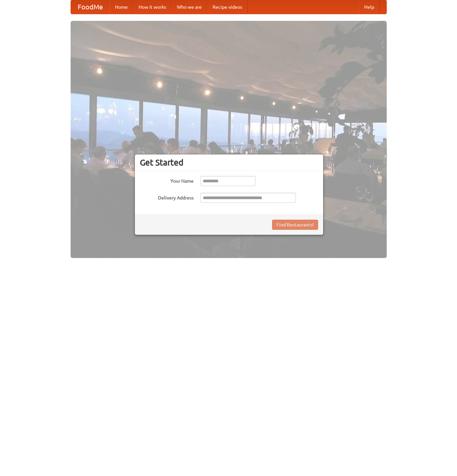  Describe the element at coordinates (90, 7) in the screenshot. I see `a: FoodMe` at that location.